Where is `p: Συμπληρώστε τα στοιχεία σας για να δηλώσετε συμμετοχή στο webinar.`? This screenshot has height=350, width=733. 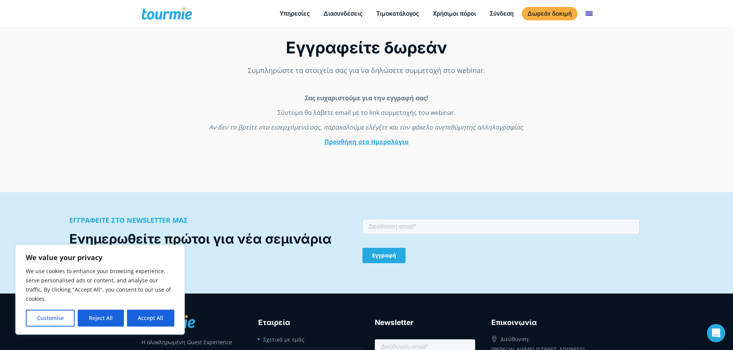 p: Συμπληρώστε τα στοιχεία σας για να δηλώσετε συμμετοχή στο webinar. is located at coordinates (366, 70).